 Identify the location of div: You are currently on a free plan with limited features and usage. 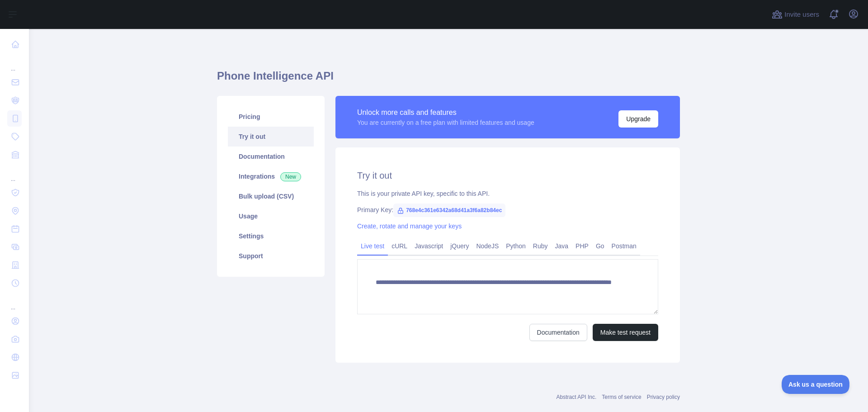
(446, 123).